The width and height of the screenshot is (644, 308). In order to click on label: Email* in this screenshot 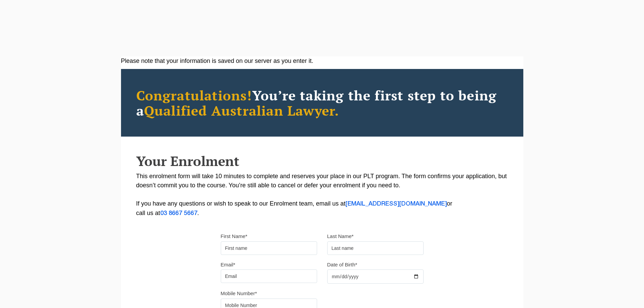, I will do `click(228, 265)`.